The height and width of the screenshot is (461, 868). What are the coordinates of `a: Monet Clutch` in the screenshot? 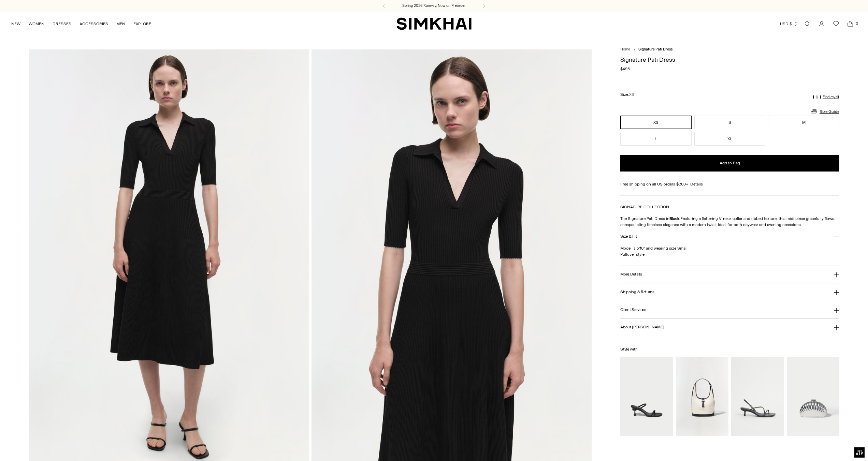 It's located at (813, 397).